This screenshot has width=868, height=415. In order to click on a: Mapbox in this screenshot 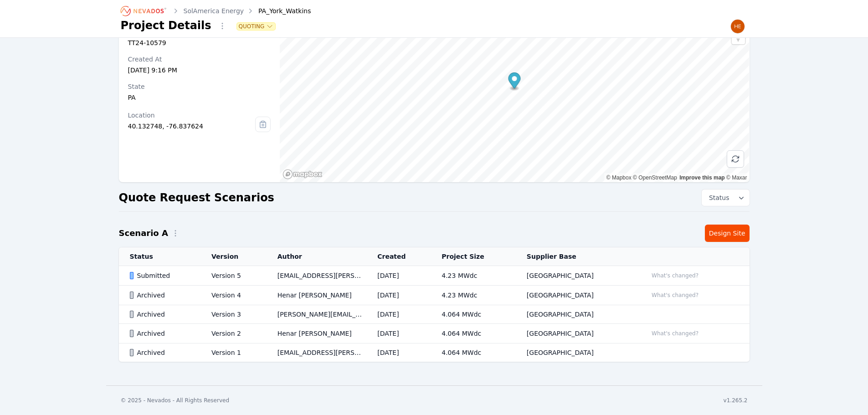, I will do `click(619, 178)`.